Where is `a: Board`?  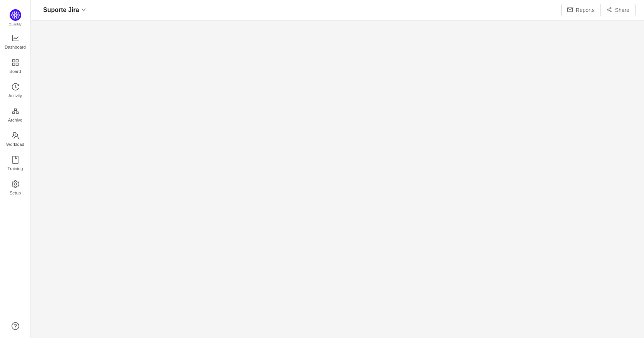
a: Board is located at coordinates (15, 67).